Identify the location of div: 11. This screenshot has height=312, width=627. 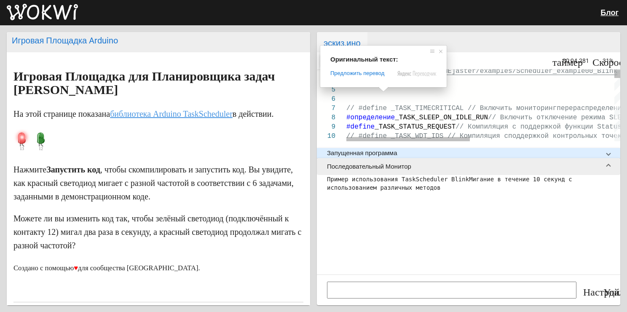
(326, 145).